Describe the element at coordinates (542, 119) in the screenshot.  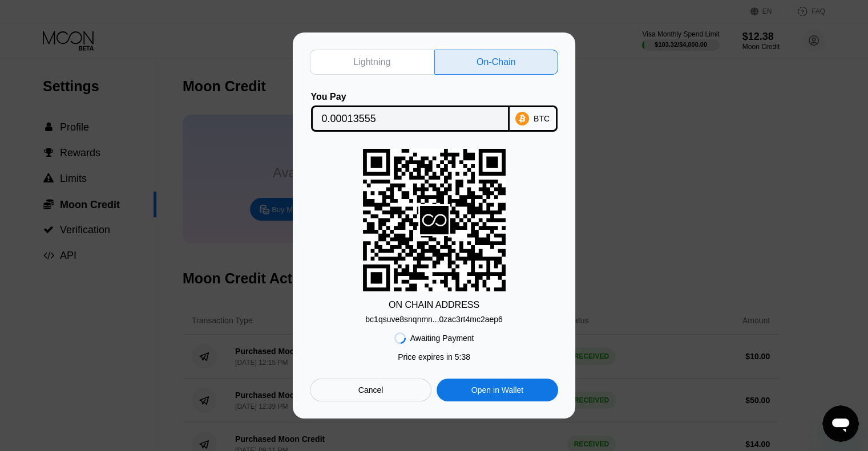
I see `div: BTC` at that location.